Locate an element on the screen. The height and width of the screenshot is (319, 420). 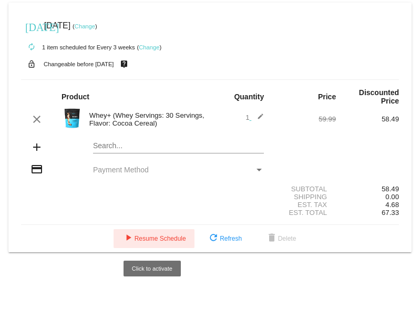
mat-icon: play_arrow is located at coordinates (128, 239).